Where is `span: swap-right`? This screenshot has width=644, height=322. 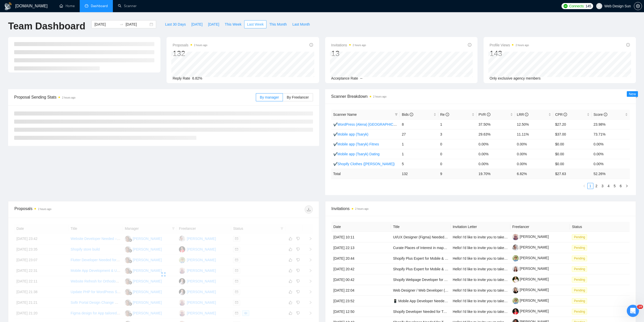 span: swap-right is located at coordinates (121, 24).